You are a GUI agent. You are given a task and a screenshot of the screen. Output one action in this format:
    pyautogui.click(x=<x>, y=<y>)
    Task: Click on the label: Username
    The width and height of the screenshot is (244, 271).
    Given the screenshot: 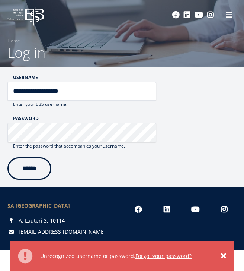 What is the action you would take?
    pyautogui.click(x=85, y=77)
    